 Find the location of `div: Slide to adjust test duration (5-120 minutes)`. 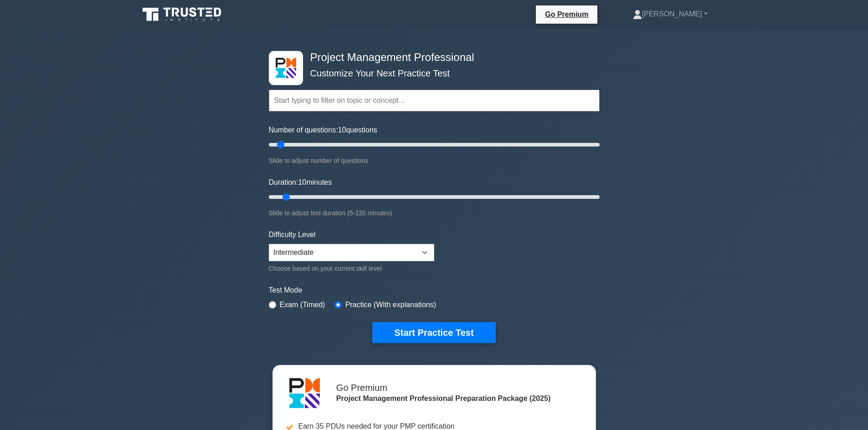

div: Slide to adjust test duration (5-120 minutes) is located at coordinates (434, 213).